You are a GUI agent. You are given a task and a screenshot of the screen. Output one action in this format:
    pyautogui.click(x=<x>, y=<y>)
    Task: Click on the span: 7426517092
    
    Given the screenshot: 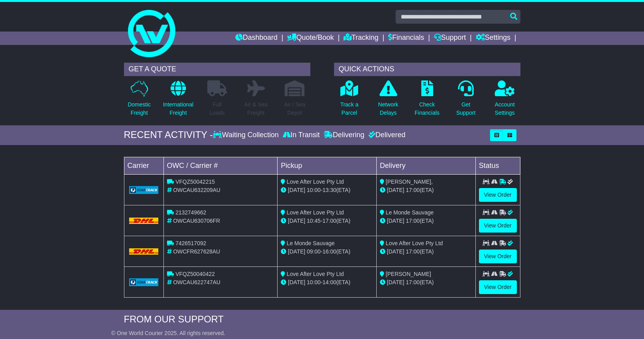 What is the action you would take?
    pyautogui.click(x=191, y=243)
    